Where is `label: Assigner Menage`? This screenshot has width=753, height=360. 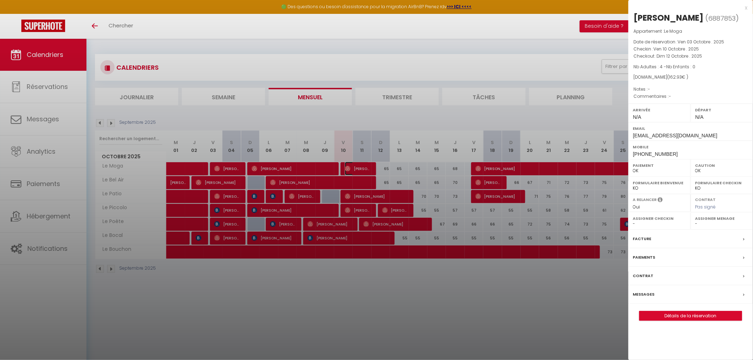
label: Assigner Menage is located at coordinates (722, 219).